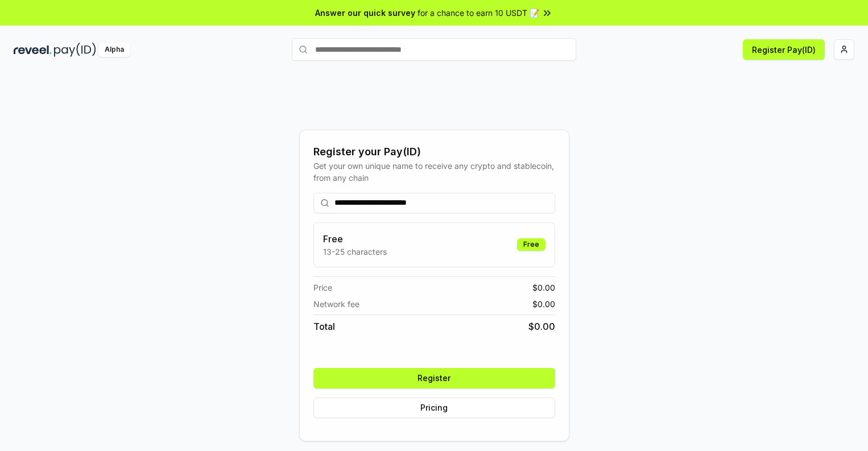  Describe the element at coordinates (365, 12) in the screenshot. I see `span: Answer our quick survey` at that location.